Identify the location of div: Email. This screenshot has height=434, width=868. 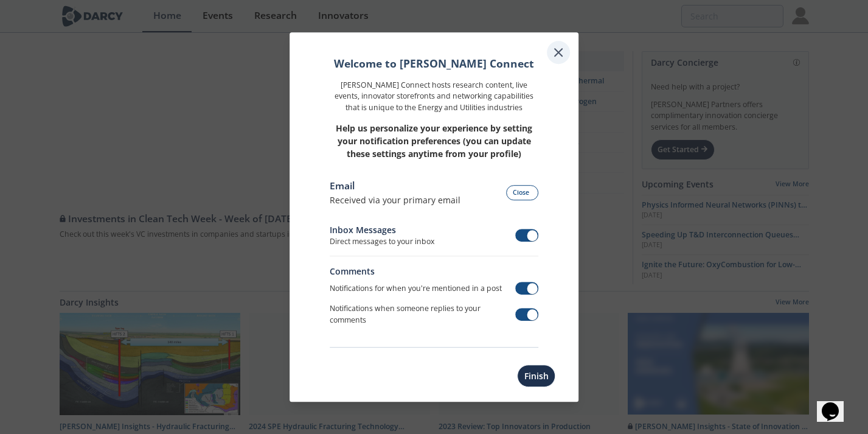
(395, 187).